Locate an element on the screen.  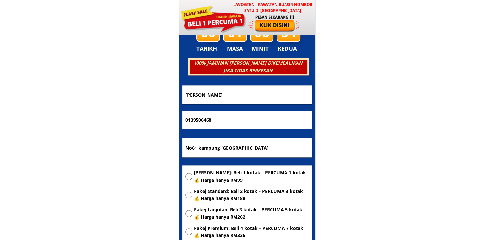
span: Pakej Standard: Beli 2 kotak – PERCUMA 3 kotak 💰 Harga hanya RM188 is located at coordinates (252, 195).